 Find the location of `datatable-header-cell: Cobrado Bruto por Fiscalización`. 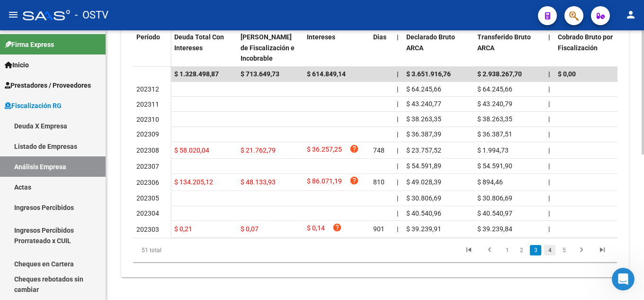

datatable-header-cell: Cobrado Bruto por Fiscalización is located at coordinates (590, 48).